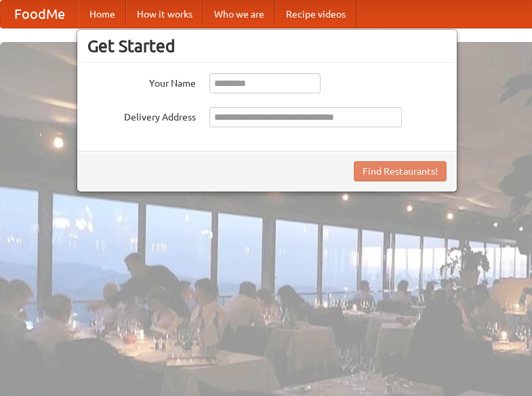 The image size is (532, 396). Describe the element at coordinates (102, 14) in the screenshot. I see `a: Home` at that location.